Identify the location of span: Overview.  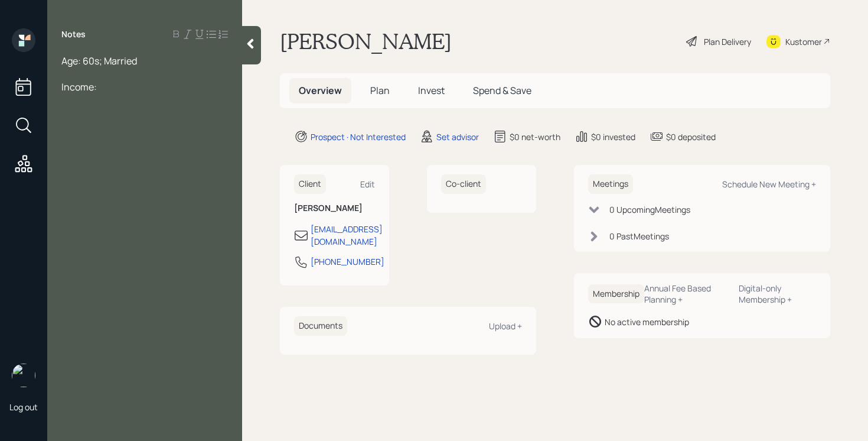
(320, 91).